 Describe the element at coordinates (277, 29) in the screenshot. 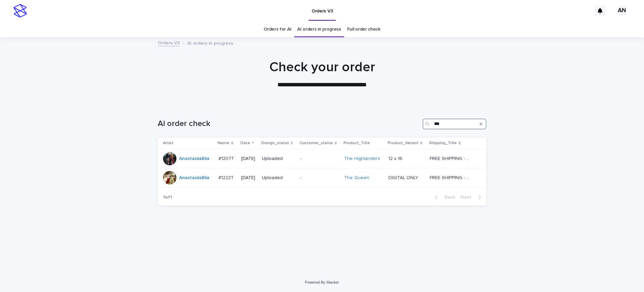

I see `a: Orders for AI` at that location.